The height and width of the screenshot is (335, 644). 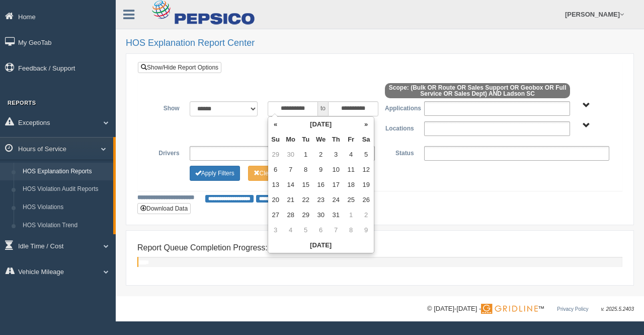 I want to click on label: Show, so click(x=165, y=107).